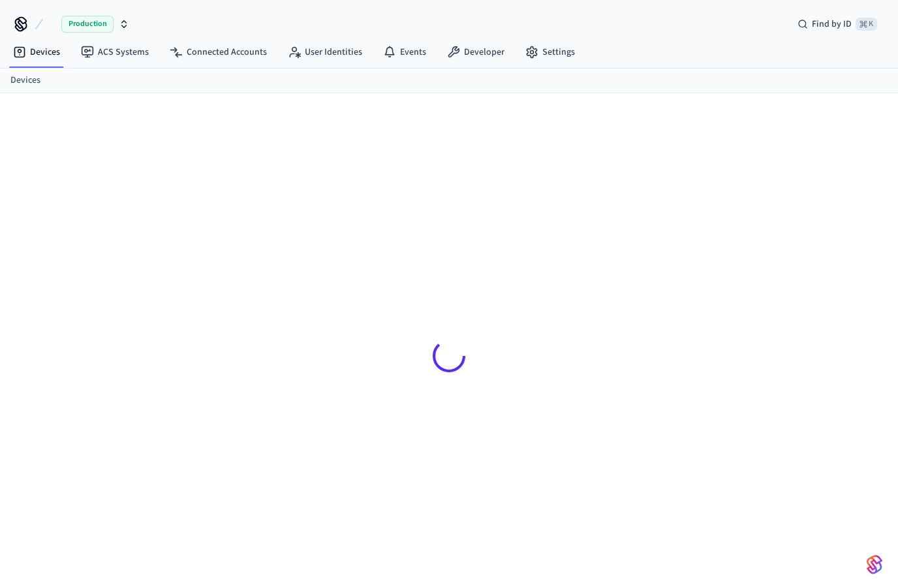 This screenshot has height=588, width=898. What do you see at coordinates (404, 52) in the screenshot?
I see `a: Events` at bounding box center [404, 52].